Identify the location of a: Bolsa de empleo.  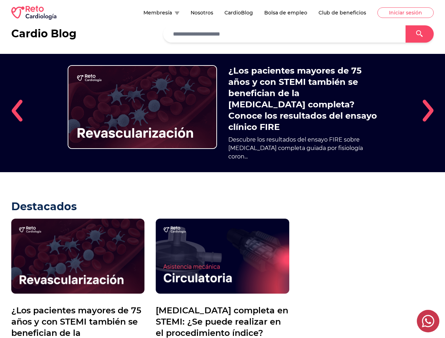
(286, 13).